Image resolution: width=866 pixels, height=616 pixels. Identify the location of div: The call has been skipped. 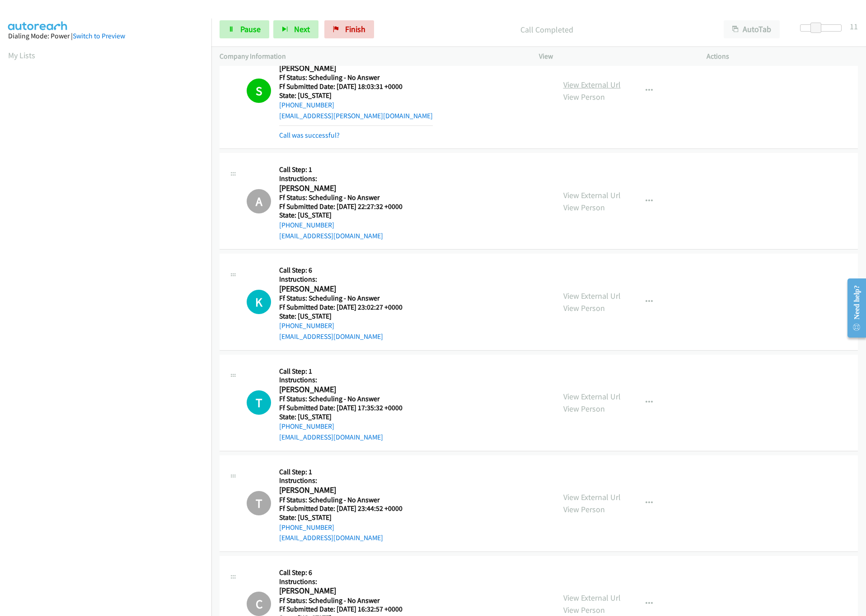
(259, 604).